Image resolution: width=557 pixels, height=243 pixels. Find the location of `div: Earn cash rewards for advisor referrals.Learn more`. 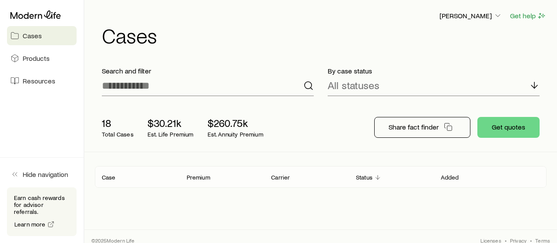

div: Earn cash rewards for advisor referrals.Learn more is located at coordinates (42, 212).